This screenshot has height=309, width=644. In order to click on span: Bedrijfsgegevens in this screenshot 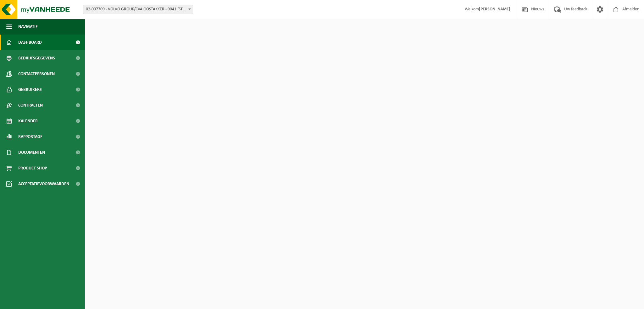, I will do `click(37, 58)`.